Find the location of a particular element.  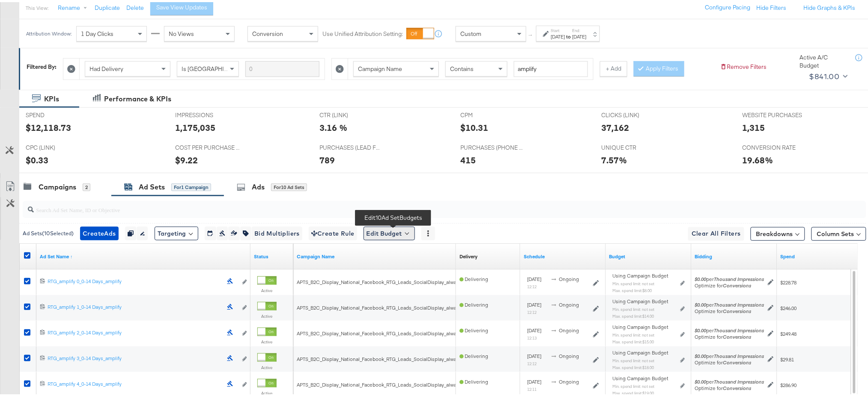

button: $841.00 is located at coordinates (828, 74).